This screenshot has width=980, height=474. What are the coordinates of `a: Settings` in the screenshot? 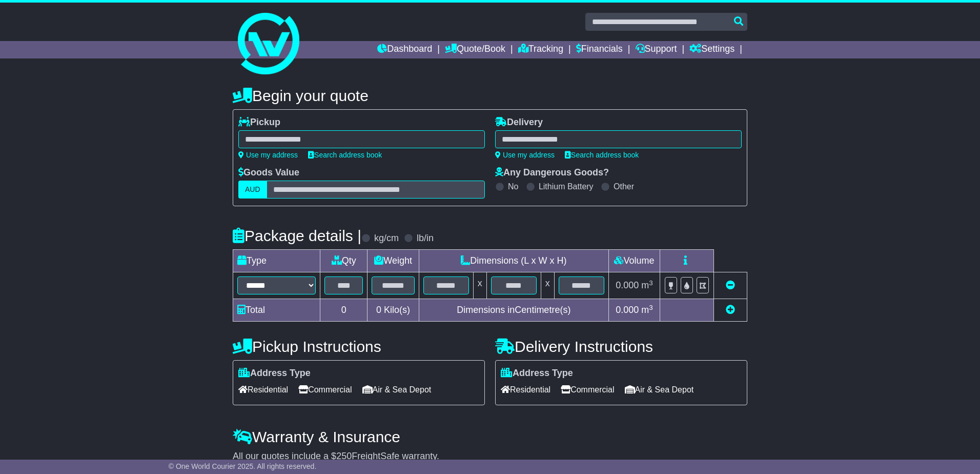 It's located at (712, 50).